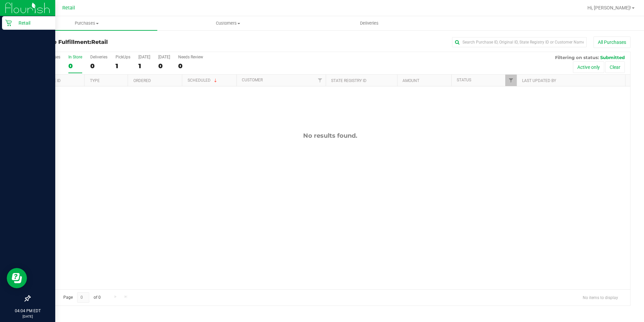 The width and height of the screenshot is (644, 322). Describe the element at coordinates (123, 57) in the screenshot. I see `div: PickUps` at that location.